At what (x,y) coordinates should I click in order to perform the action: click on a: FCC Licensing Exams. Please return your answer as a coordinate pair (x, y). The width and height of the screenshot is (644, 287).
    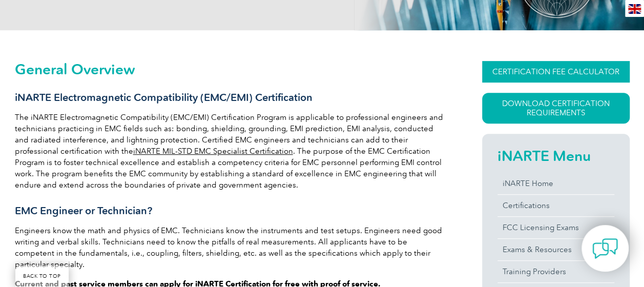
    Looking at the image, I should click on (556, 227).